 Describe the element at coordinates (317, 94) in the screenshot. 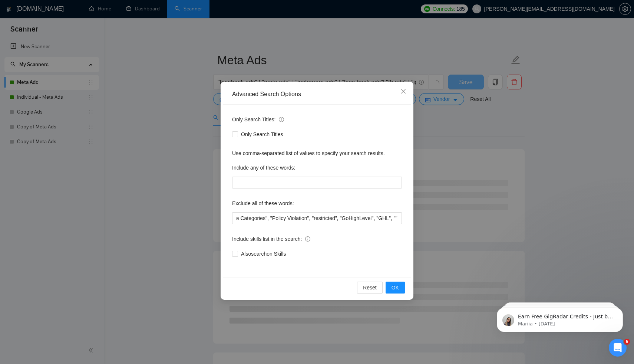

I see `div: Advanced Search Options` at that location.